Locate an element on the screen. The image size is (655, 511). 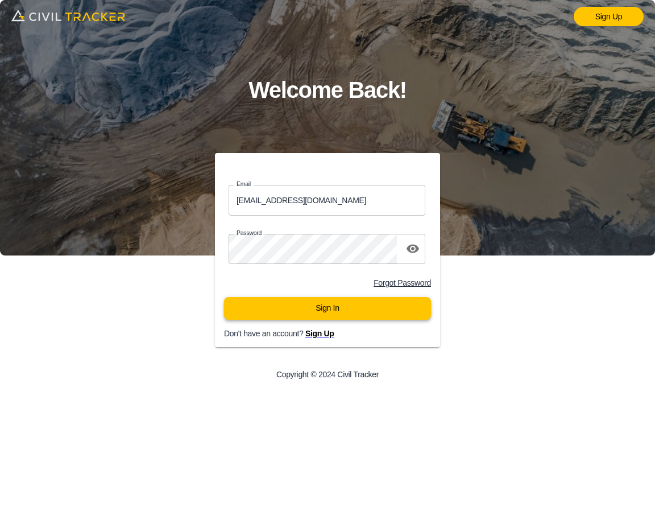
p: Don't have an account? is located at coordinates (337, 333).